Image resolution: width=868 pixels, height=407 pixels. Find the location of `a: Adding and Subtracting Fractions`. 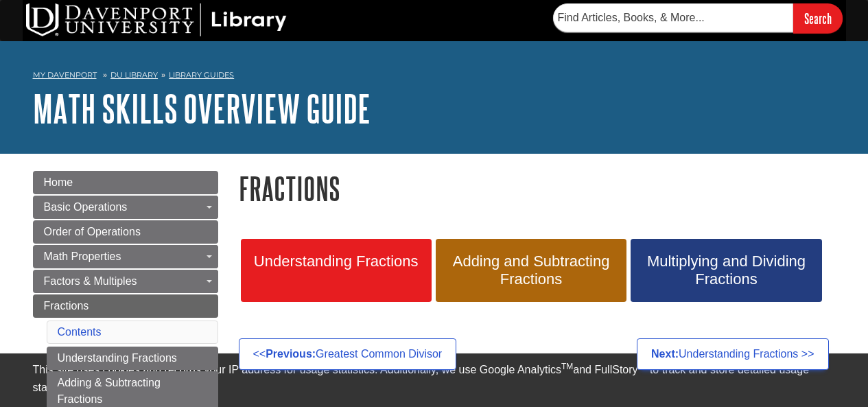

a: Adding and Subtracting Fractions is located at coordinates (531, 270).